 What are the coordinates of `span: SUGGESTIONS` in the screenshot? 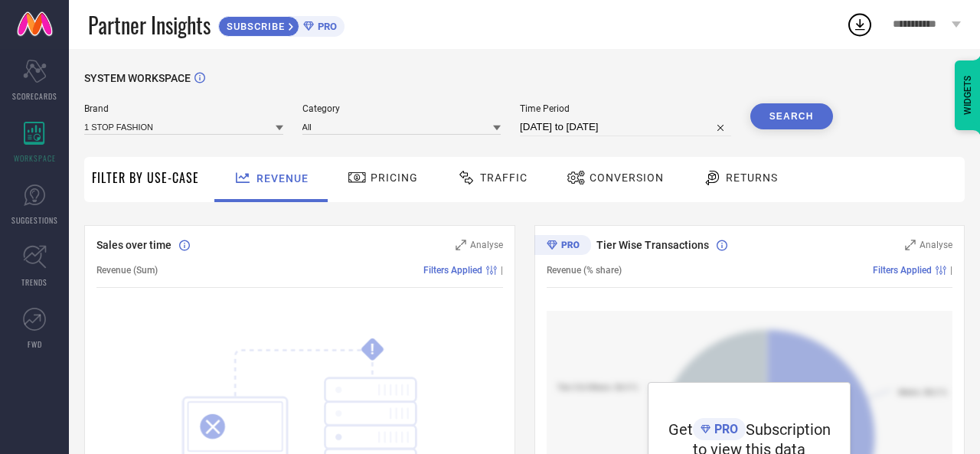 It's located at (35, 220).